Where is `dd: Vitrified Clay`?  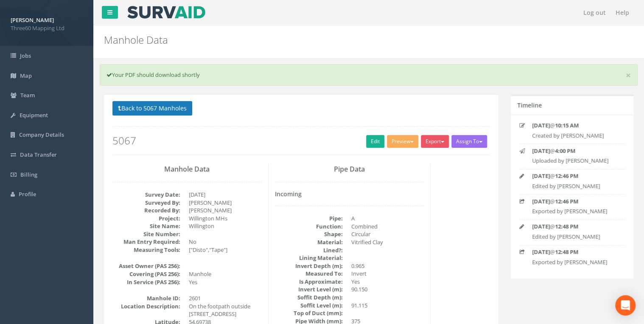 dd: Vitrified Clay is located at coordinates (388, 242).